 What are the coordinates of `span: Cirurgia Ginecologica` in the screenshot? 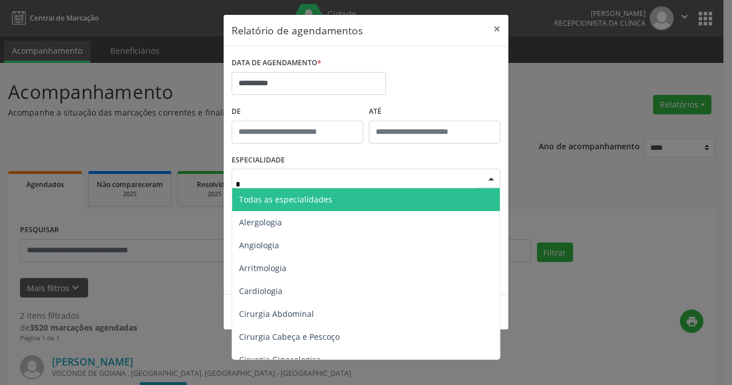 It's located at (280, 359).